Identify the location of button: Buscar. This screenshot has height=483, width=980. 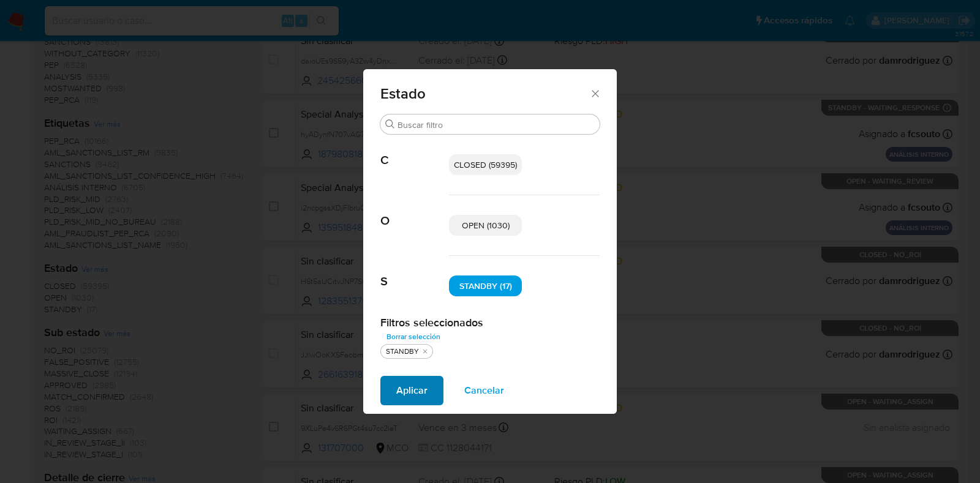
(390, 124).